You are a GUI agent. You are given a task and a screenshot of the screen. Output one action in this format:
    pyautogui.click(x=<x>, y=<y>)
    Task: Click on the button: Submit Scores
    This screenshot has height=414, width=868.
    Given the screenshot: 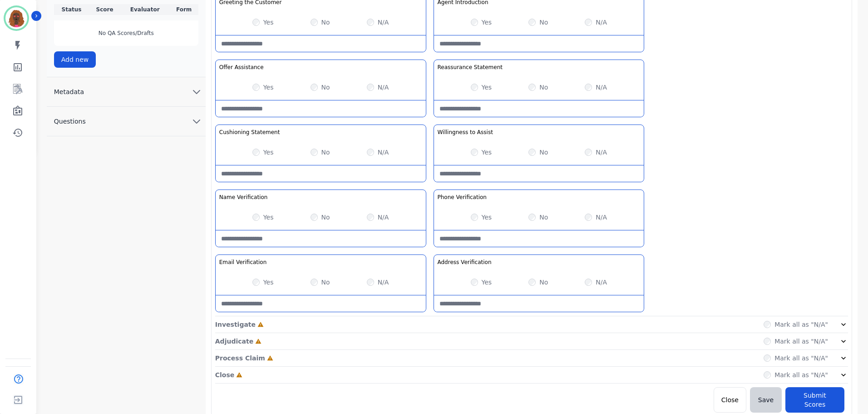 What is the action you would take?
    pyautogui.click(x=815, y=400)
    